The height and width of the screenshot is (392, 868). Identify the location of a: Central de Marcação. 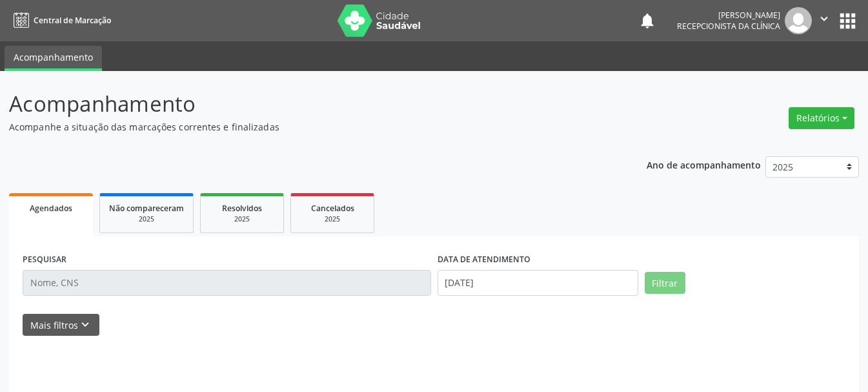
(60, 20).